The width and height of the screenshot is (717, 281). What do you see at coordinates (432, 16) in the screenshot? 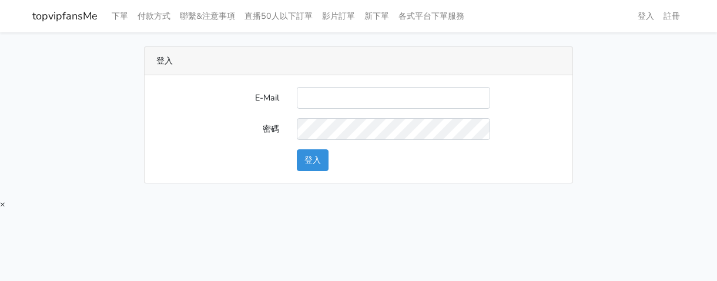
I see `a: 各式平台下單服務` at bounding box center [432, 16].